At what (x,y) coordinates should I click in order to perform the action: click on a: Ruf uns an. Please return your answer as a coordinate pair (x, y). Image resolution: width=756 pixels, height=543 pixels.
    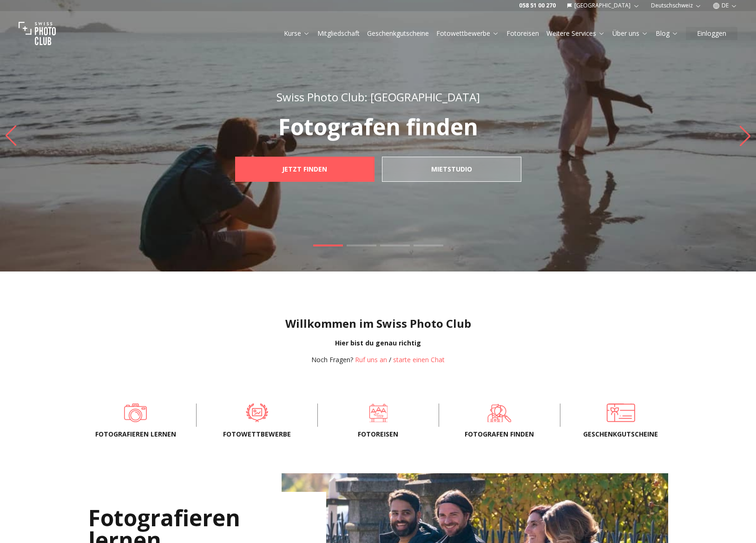
    Looking at the image, I should click on (371, 359).